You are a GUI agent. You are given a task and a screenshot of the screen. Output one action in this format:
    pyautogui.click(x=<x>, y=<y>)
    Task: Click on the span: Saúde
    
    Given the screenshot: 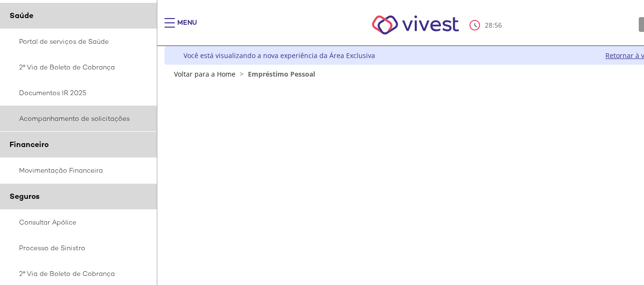 What is the action you would take?
    pyautogui.click(x=22, y=15)
    